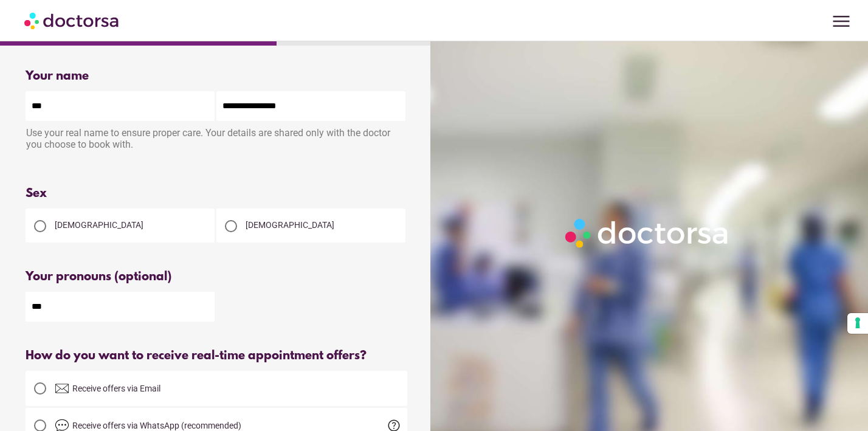 The width and height of the screenshot is (868, 431). I want to click on div: Use your real name to ensure proper care. Your details are shared only with the doctor you choose..., so click(216, 140).